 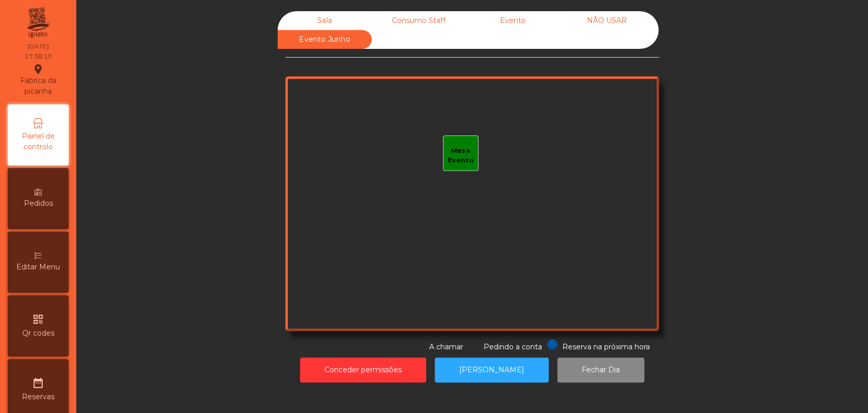 I want to click on span: Pedidos, so click(x=38, y=203).